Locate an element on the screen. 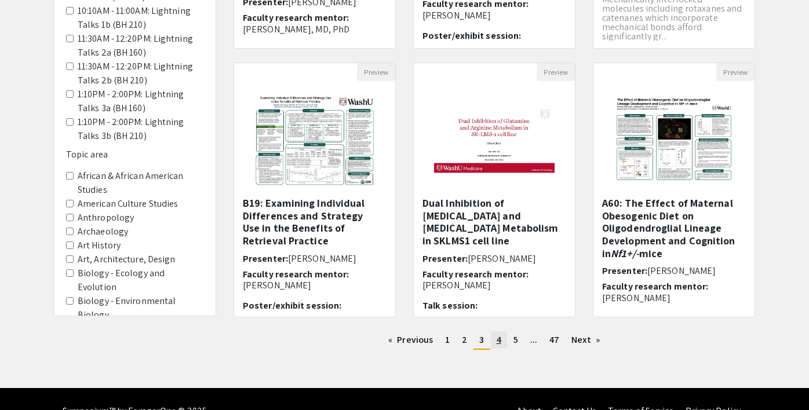  img: <p>A60: The Effect of Maternal Obesogenic Diet on Oligodendroglial Lineage Development and Cognit... is located at coordinates (674, 139).